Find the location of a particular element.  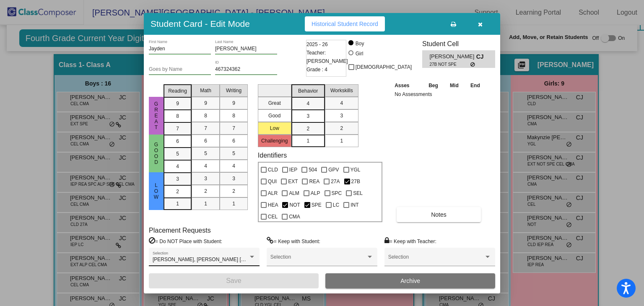

span: Historical Student Record is located at coordinates (345, 24).